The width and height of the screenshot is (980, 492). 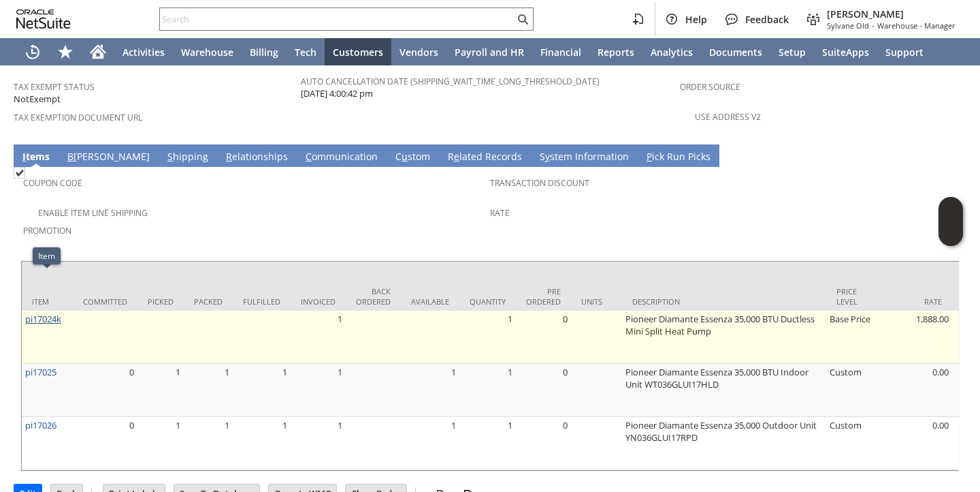 I want to click on span: y, so click(x=548, y=156).